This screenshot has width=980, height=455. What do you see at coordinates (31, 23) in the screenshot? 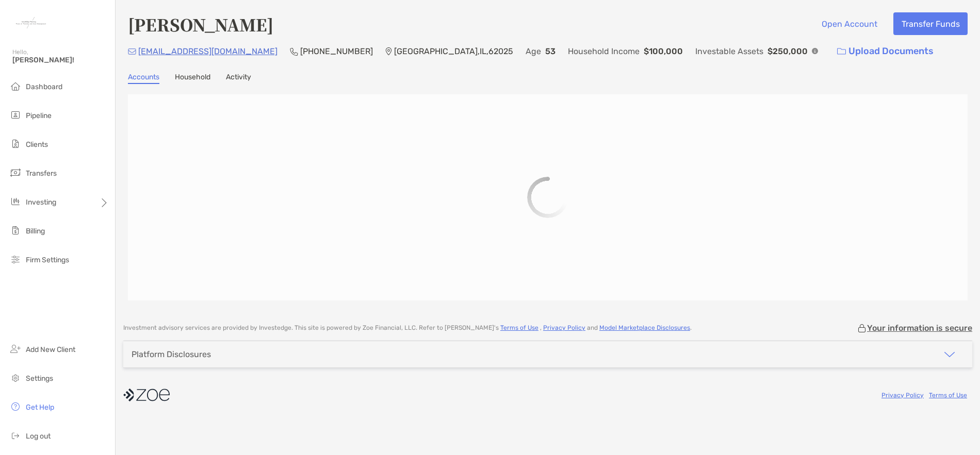
I see `img: Zoe Logo` at bounding box center [31, 23].